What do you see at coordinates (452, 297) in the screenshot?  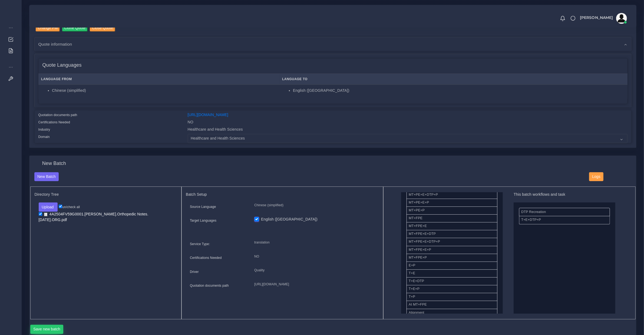 I see `li: T+P` at bounding box center [452, 297].